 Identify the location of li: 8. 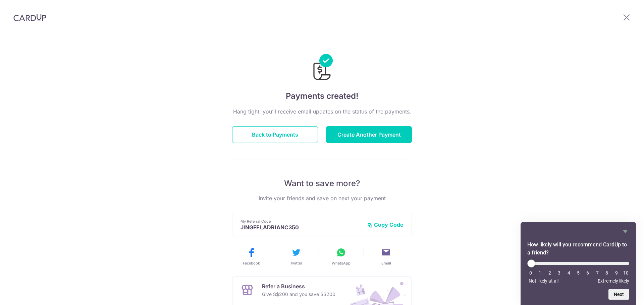
(606, 273).